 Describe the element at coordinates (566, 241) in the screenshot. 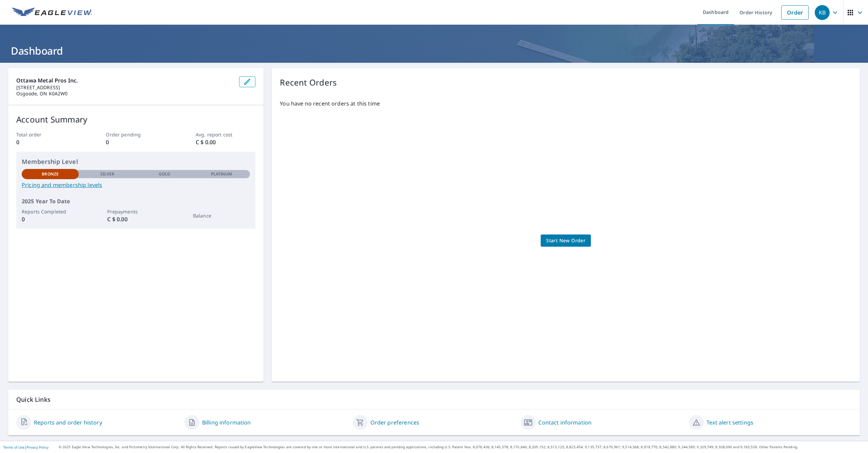

I see `a: Start New Order` at that location.